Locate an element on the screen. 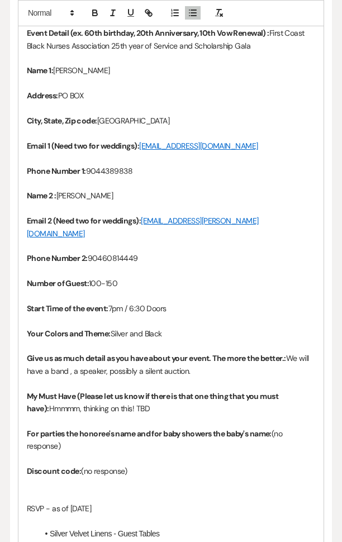  strong: My Must Have (Please let us know if there is that one thing that you must have): is located at coordinates (153, 402).